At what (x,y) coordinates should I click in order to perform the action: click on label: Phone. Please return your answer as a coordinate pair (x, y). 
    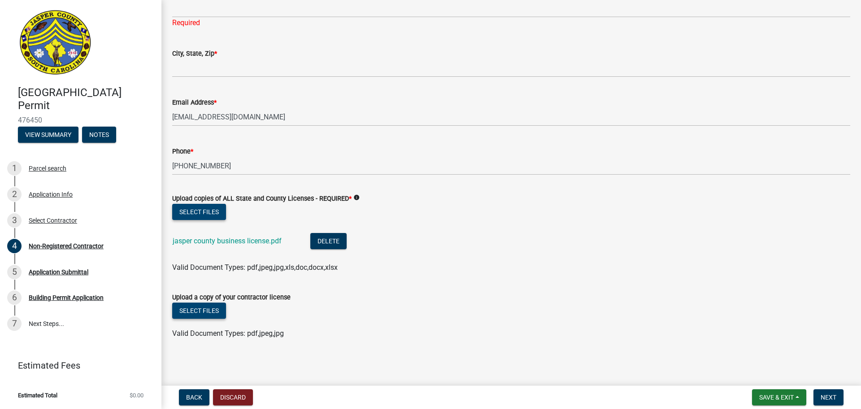
    Looking at the image, I should click on (183, 152).